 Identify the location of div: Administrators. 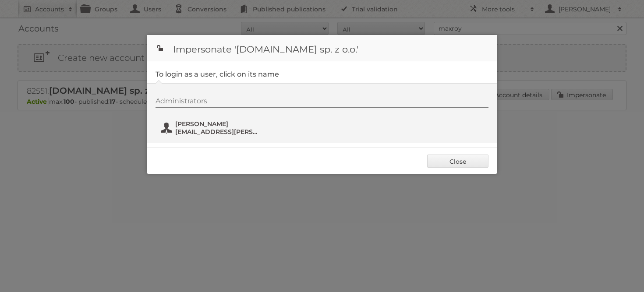
(322, 102).